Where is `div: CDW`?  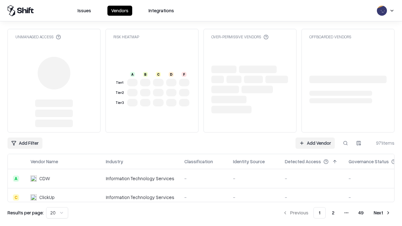 div: CDW is located at coordinates (45, 178).